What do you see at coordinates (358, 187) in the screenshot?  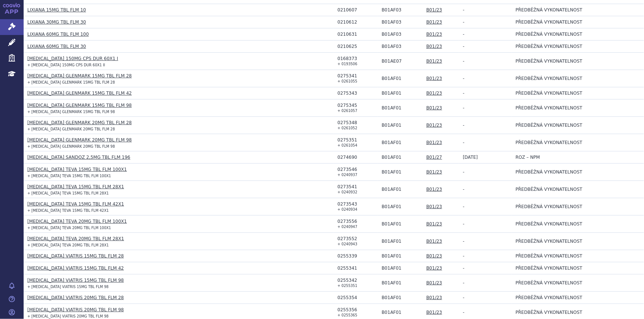 I see `div: 0273541` at bounding box center [358, 187].